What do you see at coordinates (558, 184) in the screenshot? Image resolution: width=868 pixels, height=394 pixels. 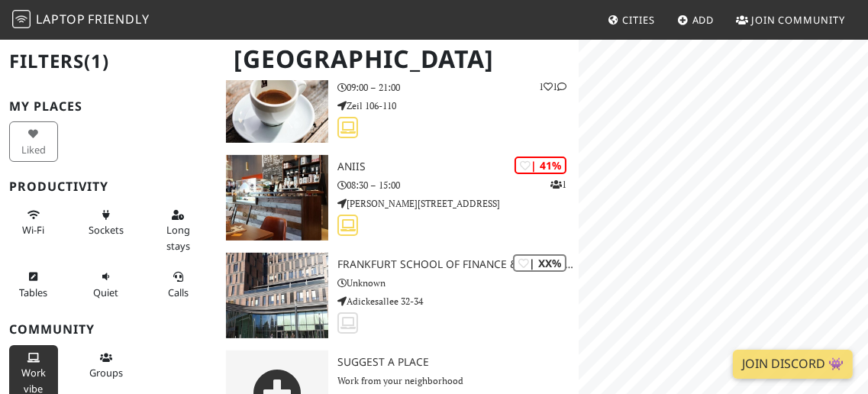 I see `p: 1` at bounding box center [558, 184].